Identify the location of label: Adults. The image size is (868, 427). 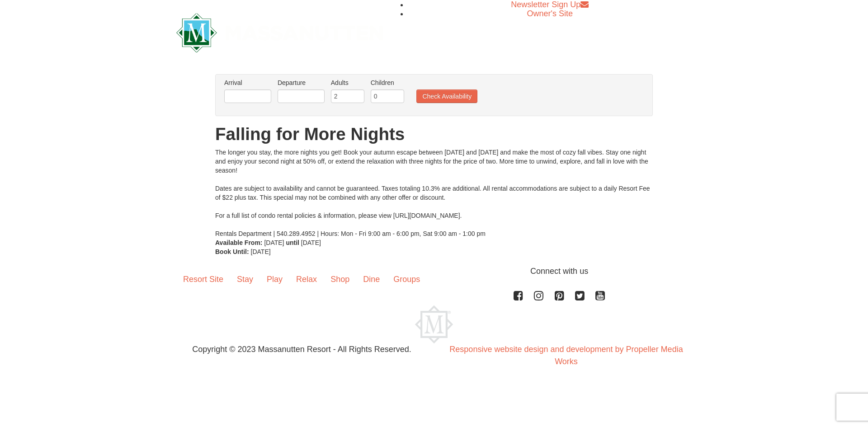
(347, 82).